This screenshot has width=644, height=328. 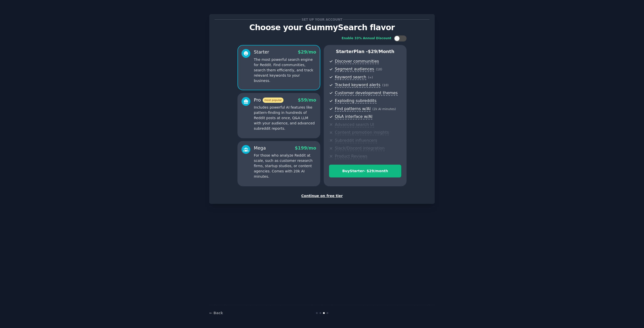 I want to click on span: Subreddit influencers, so click(x=356, y=140).